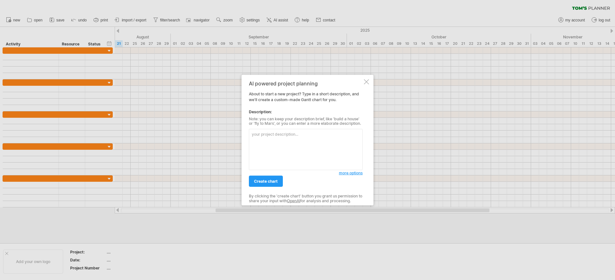 The image size is (615, 280). I want to click on div: Description:, so click(306, 112).